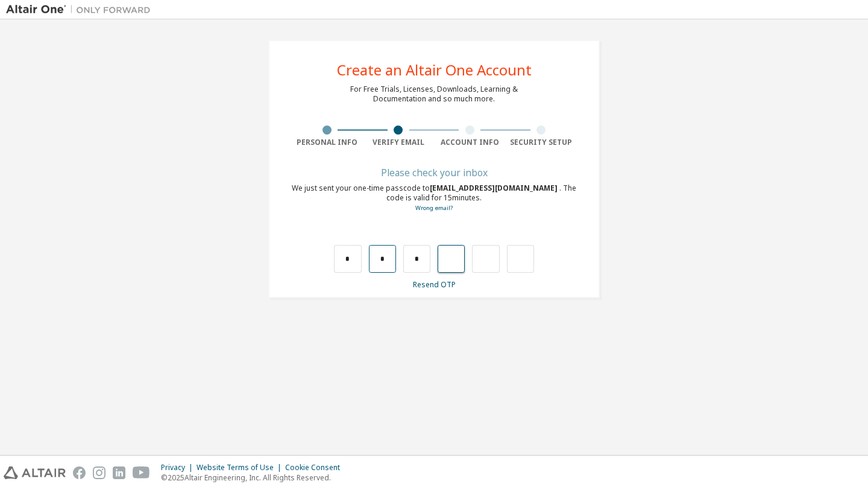 The image size is (868, 490). What do you see at coordinates (81, 10) in the screenshot?
I see `img: Altair One` at bounding box center [81, 10].